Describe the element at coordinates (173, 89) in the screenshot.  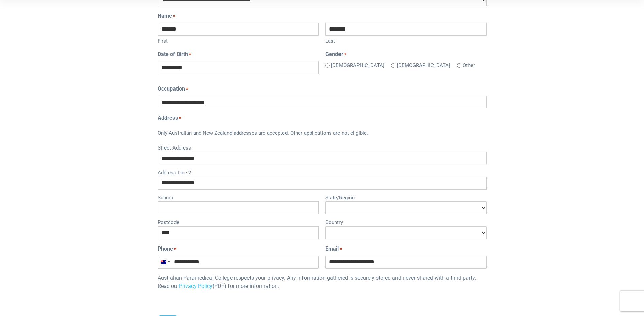
I see `label: Occupation` at that location.